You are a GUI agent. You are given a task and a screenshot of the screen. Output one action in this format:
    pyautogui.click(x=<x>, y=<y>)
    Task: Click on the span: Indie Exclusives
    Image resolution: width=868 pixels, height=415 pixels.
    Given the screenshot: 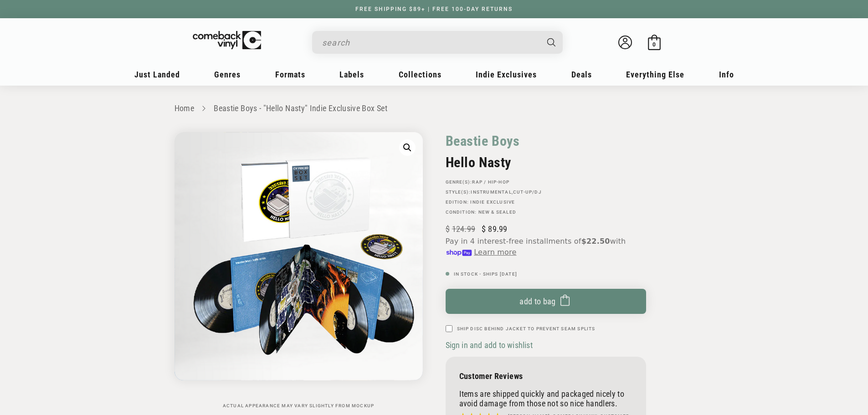 What is the action you would take?
    pyautogui.click(x=506, y=75)
    